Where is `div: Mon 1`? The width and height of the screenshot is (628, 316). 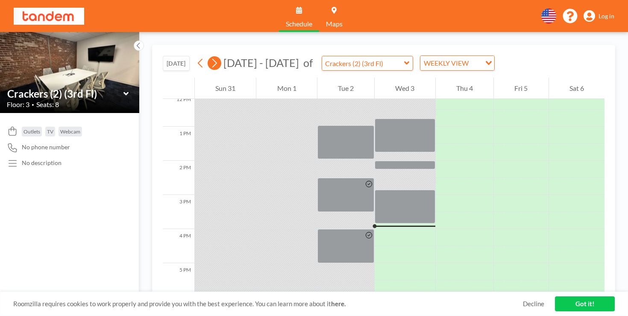 div: Mon 1 is located at coordinates (286, 88).